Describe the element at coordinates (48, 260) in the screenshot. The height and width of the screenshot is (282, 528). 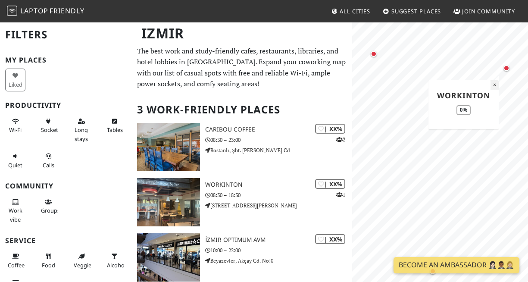
I see `button: Food` at that location.